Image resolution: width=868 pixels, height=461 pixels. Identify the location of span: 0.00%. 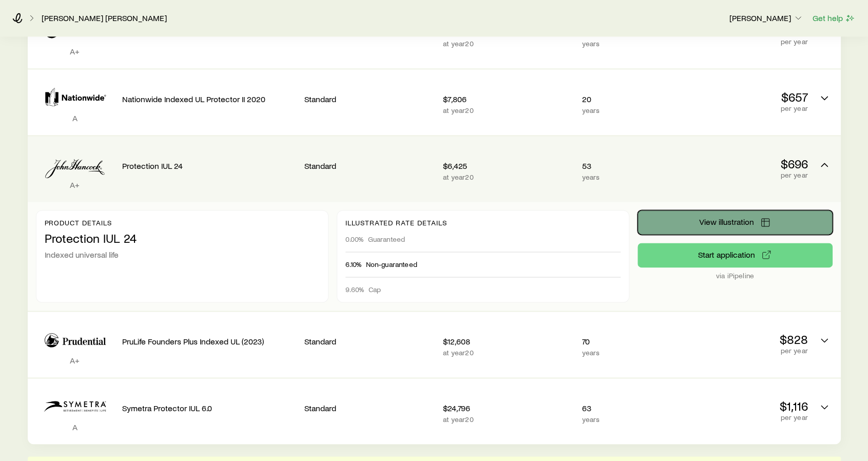
(355, 239).